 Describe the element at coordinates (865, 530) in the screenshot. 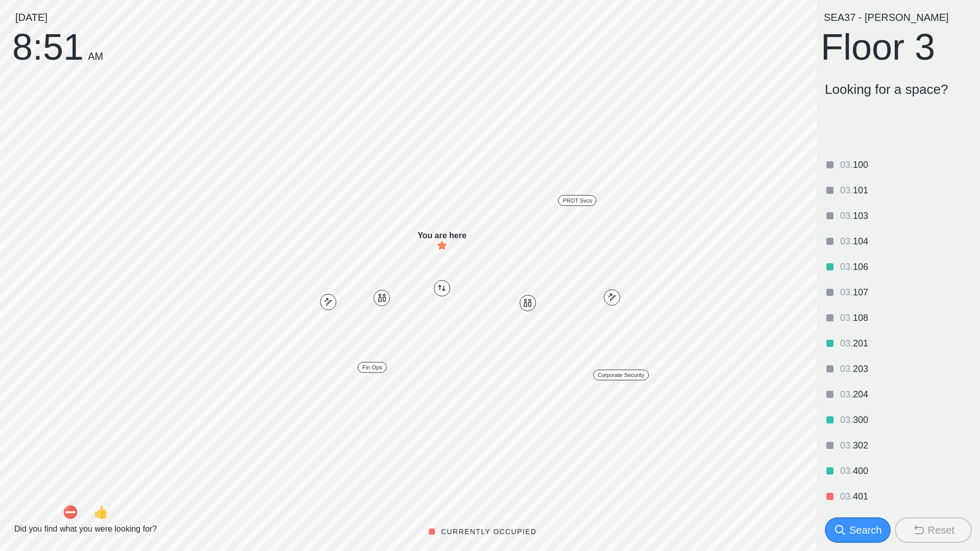

I see `div: Search` at that location.